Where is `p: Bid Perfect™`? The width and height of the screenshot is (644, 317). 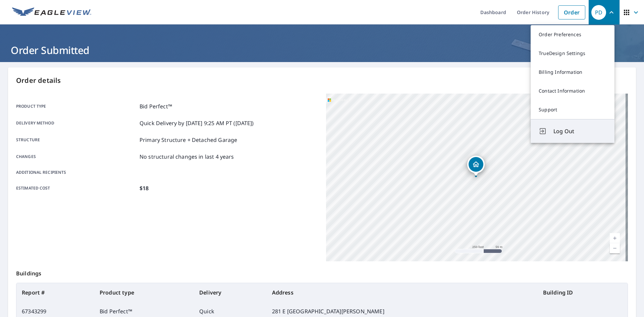
p: Bid Perfect™ is located at coordinates (156, 106).